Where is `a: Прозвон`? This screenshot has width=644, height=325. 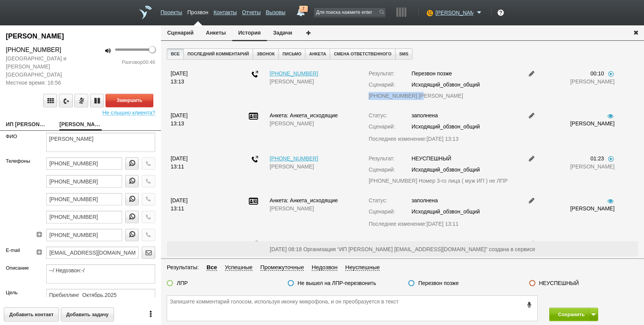
a: Прозвон is located at coordinates (197, 11).